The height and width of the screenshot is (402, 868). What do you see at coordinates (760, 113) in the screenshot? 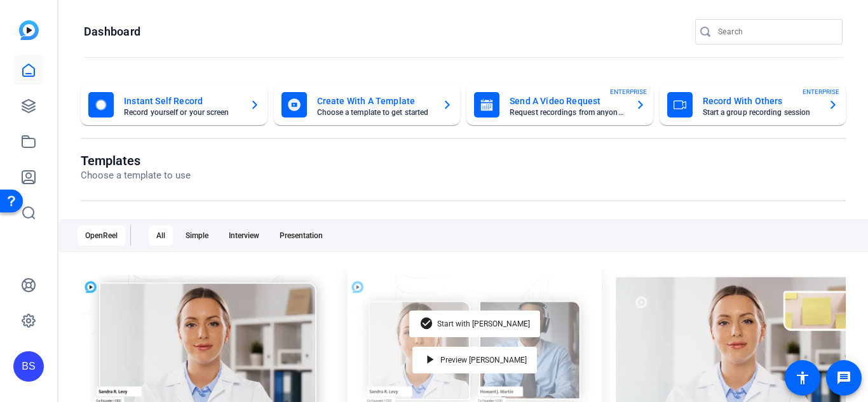
I see `mat-card-subtitle: Start a group recording session` at bounding box center [760, 113].